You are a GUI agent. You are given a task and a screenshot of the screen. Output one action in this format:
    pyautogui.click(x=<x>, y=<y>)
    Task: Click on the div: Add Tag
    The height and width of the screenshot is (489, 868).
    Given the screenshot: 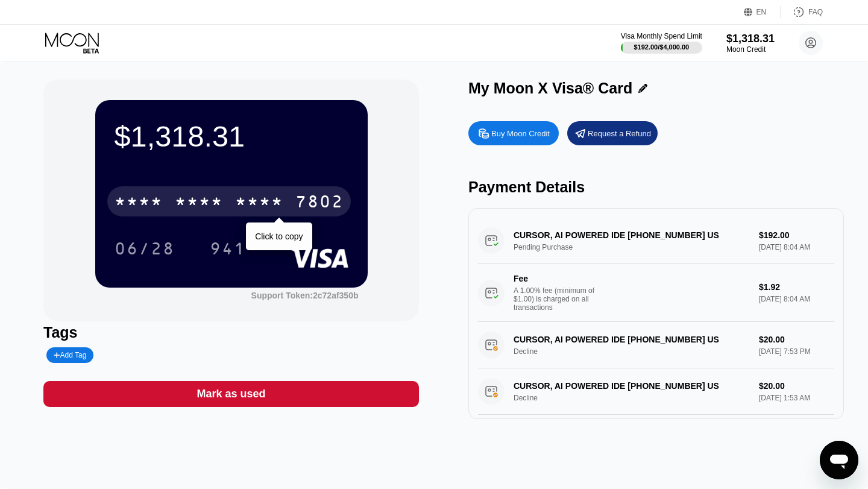 What is the action you would take?
    pyautogui.click(x=70, y=355)
    